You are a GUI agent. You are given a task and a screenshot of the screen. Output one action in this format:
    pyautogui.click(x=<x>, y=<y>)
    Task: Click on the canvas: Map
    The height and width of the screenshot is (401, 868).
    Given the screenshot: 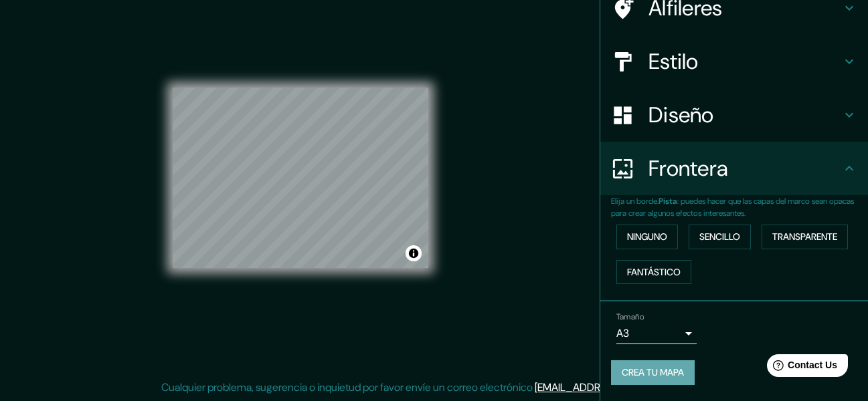 What is the action you would take?
    pyautogui.click(x=300, y=178)
    